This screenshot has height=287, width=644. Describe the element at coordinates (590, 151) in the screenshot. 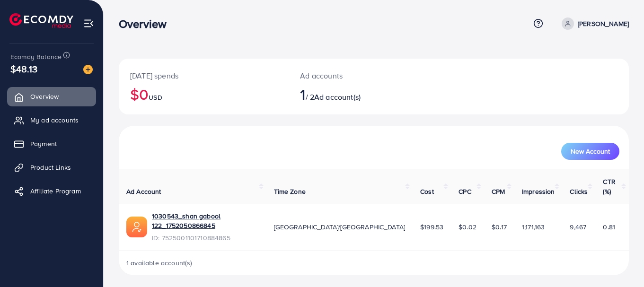

I see `span: New Account` at that location.